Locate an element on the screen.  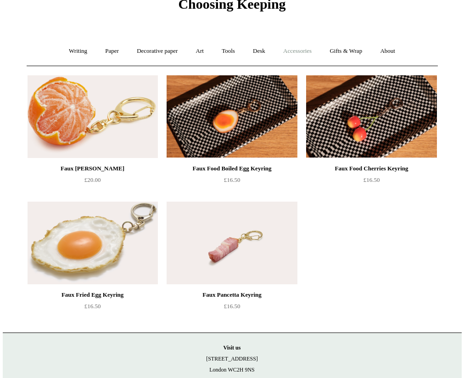
img: Faux Fried Egg Keyring is located at coordinates (93, 243).